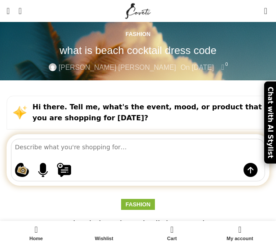 This screenshot has height=245, width=276. Describe the element at coordinates (36, 232) in the screenshot. I see `a: Home` at that location.